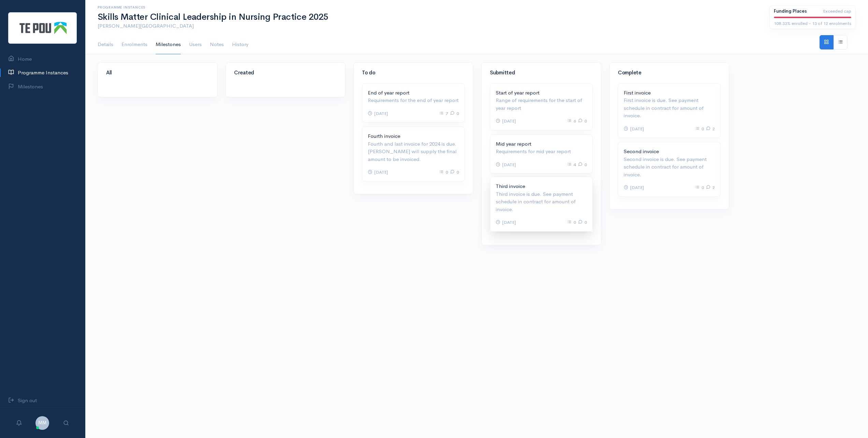 Image resolution: width=868 pixels, height=438 pixels. Describe the element at coordinates (541, 144) in the screenshot. I see `p: Mid year report` at that location.